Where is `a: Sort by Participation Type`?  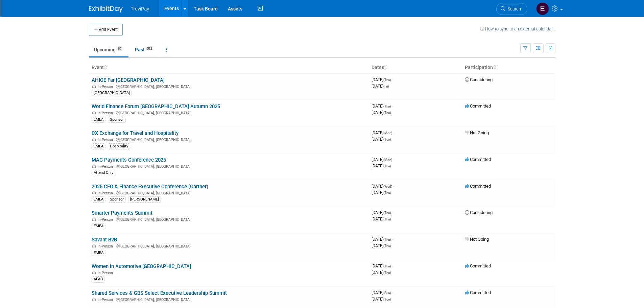 a: Sort by Participation Type is located at coordinates (495, 68).